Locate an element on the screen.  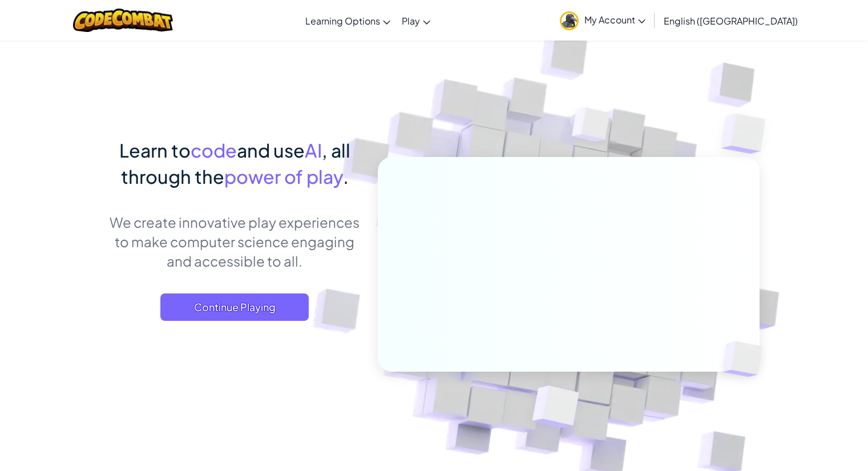
a: Play is located at coordinates (416, 20).